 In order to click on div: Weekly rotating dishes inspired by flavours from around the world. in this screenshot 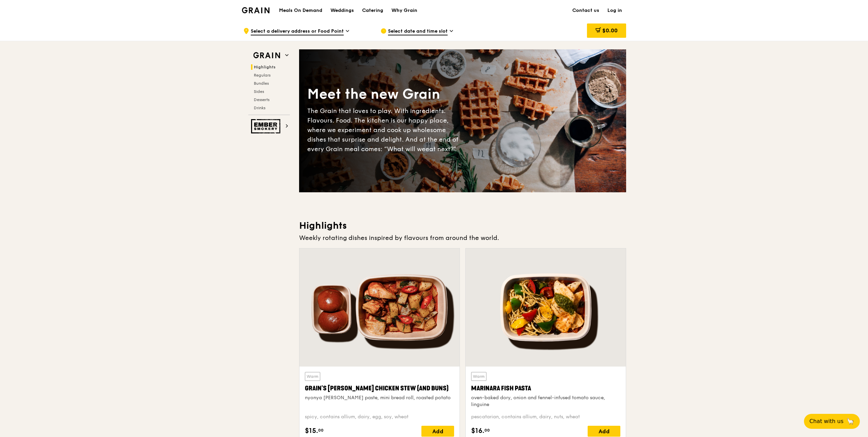, I will do `click(462, 238)`.